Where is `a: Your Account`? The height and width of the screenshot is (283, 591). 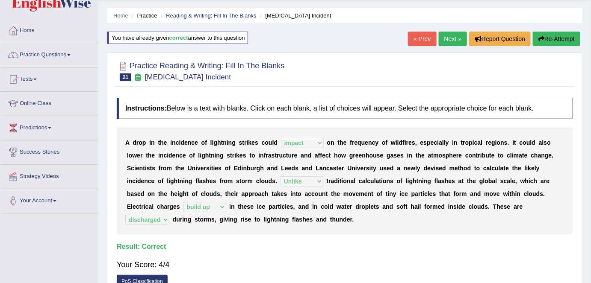
a: Your Account is located at coordinates (49, 200).